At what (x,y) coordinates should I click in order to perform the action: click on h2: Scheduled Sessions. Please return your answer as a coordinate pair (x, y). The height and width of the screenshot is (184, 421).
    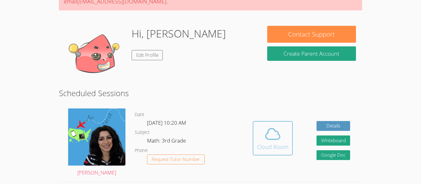
    Looking at the image, I should click on (210, 93).